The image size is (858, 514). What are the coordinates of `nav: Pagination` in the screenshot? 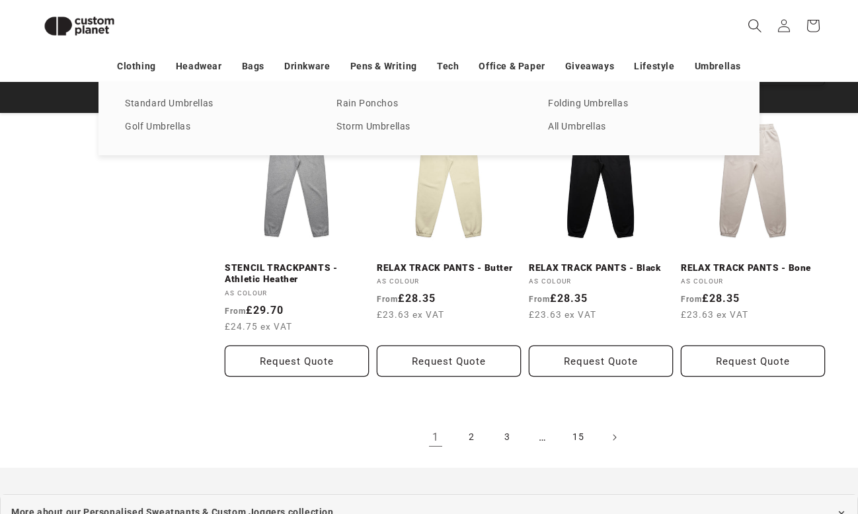 It's located at (525, 437).